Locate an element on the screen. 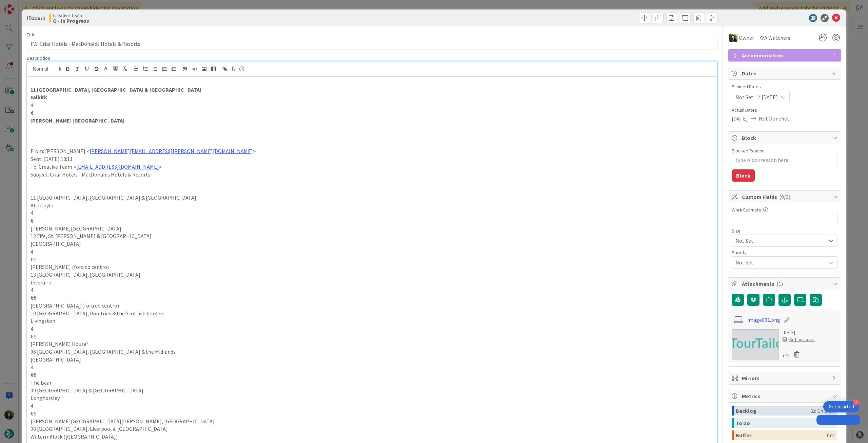 This screenshot has height=443, width=868. b: O - In Progress is located at coordinates (71, 21).